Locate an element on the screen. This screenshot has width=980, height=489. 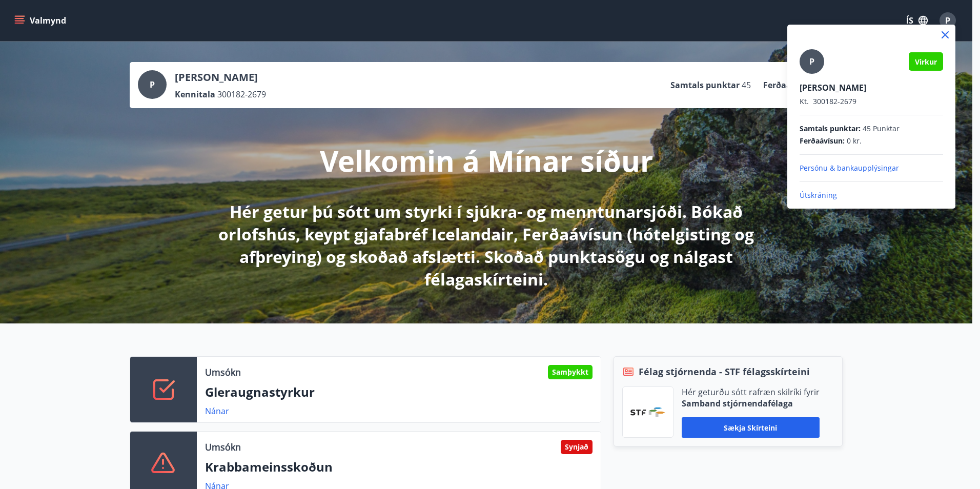
span: 45 Punktar is located at coordinates (881, 129).